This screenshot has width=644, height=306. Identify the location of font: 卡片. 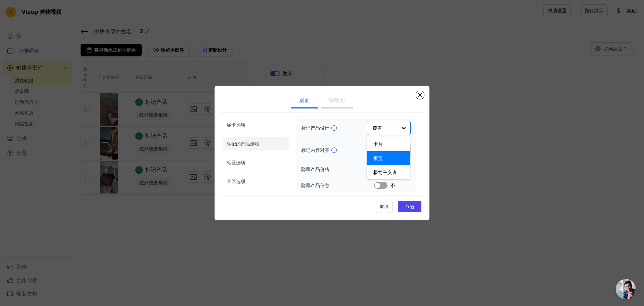
(378, 145).